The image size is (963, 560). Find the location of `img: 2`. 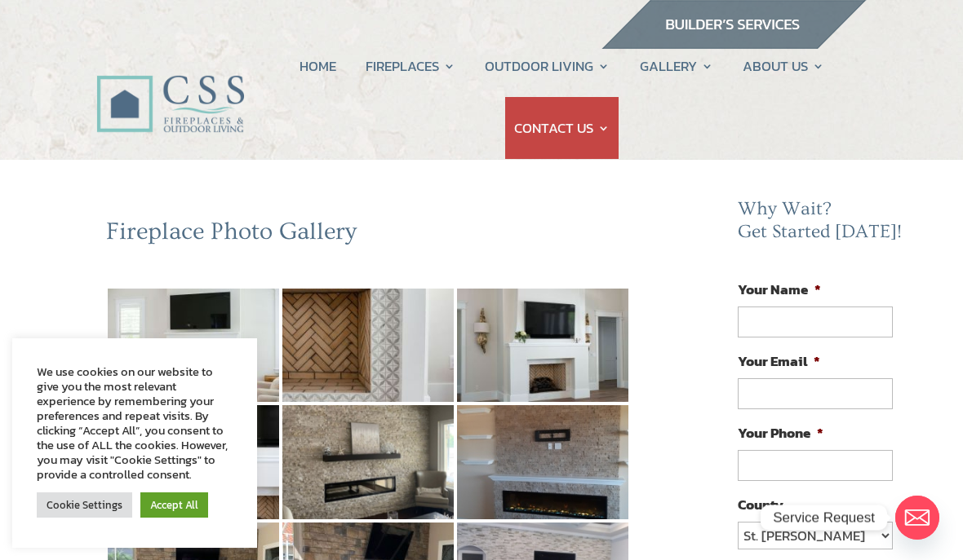

img: 2 is located at coordinates (368, 345).